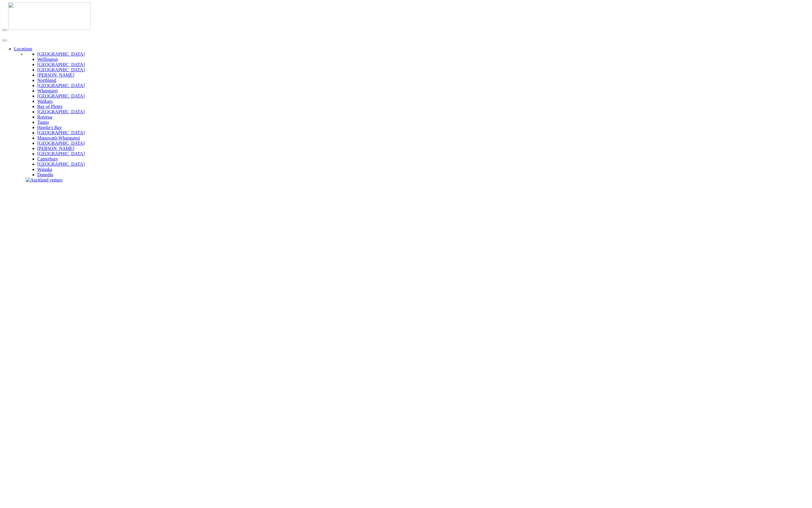 The width and height of the screenshot is (812, 508). What do you see at coordinates (46, 80) in the screenshot?
I see `a: Northland` at bounding box center [46, 80].